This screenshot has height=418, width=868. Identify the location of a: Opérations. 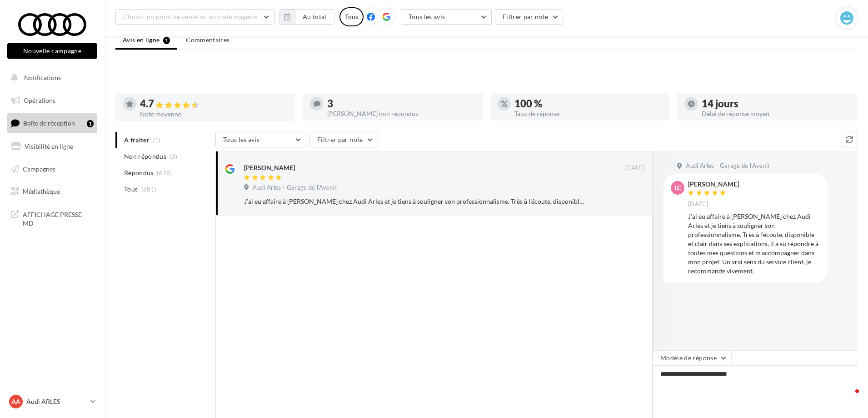
(52, 100).